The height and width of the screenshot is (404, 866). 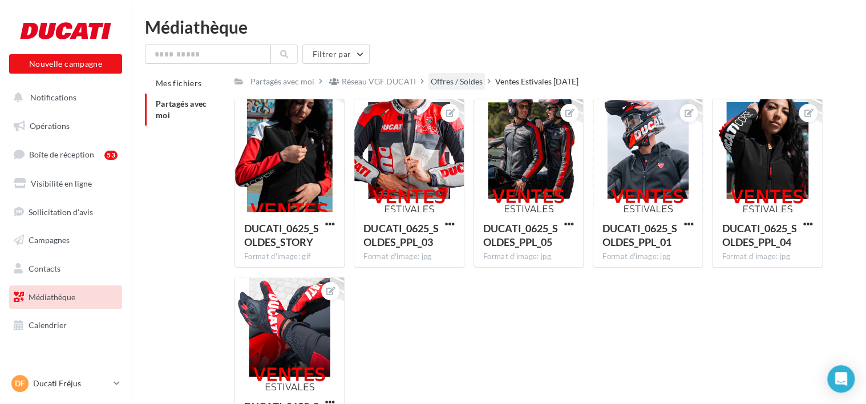 What do you see at coordinates (520, 235) in the screenshot?
I see `span: DUCATI_0625_SOLDES_PPL_05` at bounding box center [520, 235].